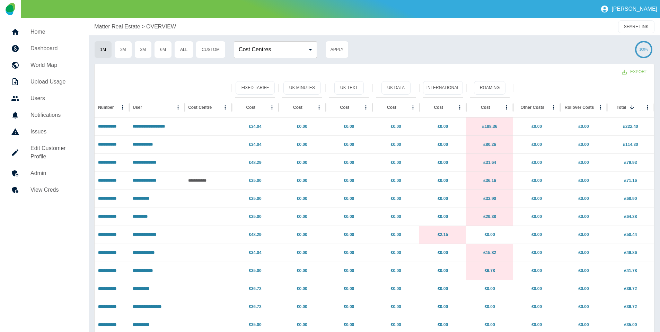 The width and height of the screenshot is (660, 332). I want to click on a: £49.86, so click(630, 253).